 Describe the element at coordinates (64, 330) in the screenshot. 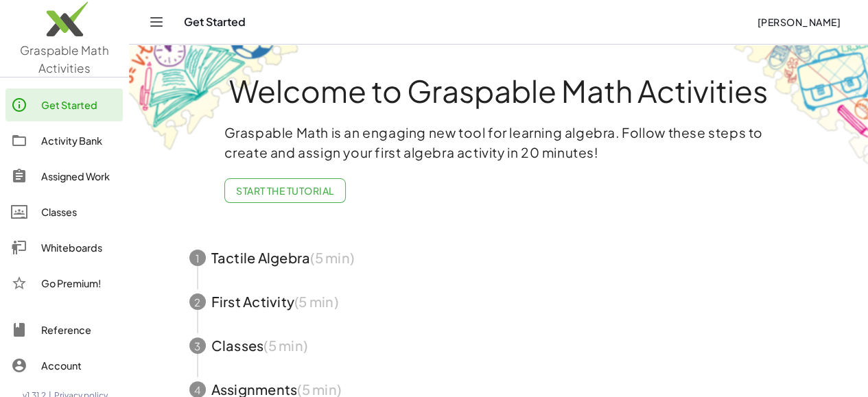

I see `a: Reference` at that location.